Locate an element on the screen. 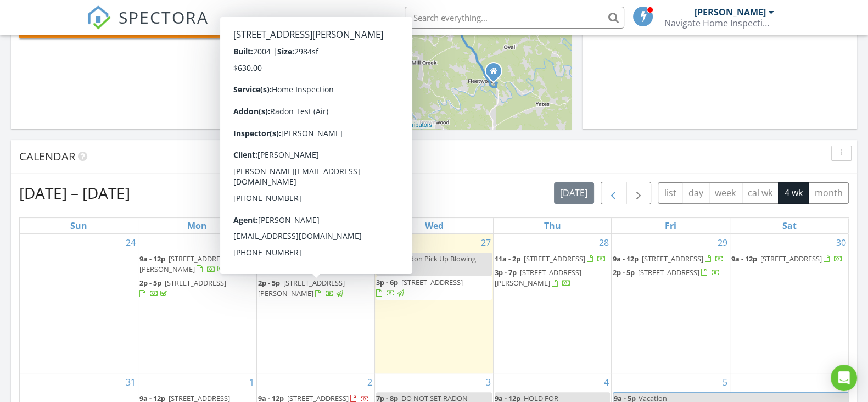 This screenshot has width=868, height=402. div: Open Intercom Messenger is located at coordinates (844, 378).